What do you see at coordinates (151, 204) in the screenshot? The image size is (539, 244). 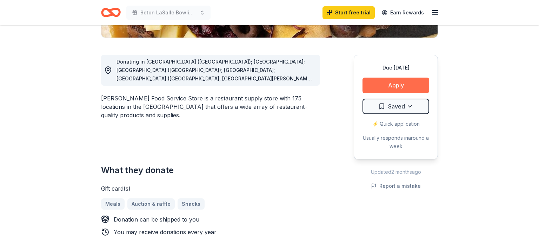 I see `a: Auction & raffle` at bounding box center [151, 204].